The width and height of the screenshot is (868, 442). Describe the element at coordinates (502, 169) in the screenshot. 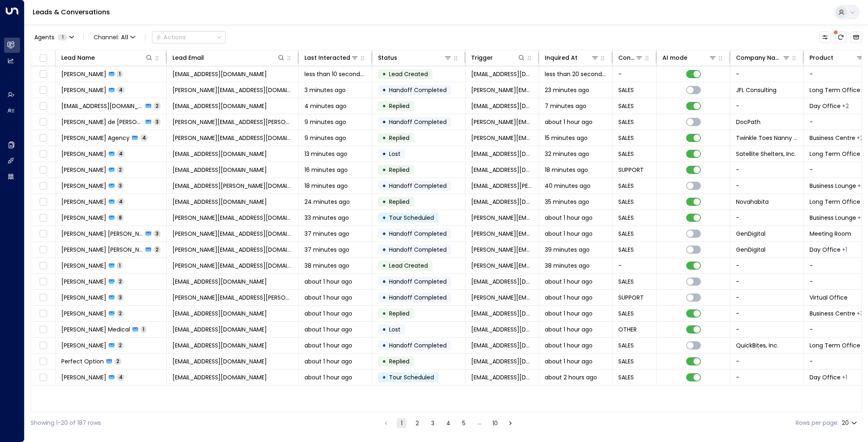

I see `span: ericoa.andriotti@gmail.com` at that location.